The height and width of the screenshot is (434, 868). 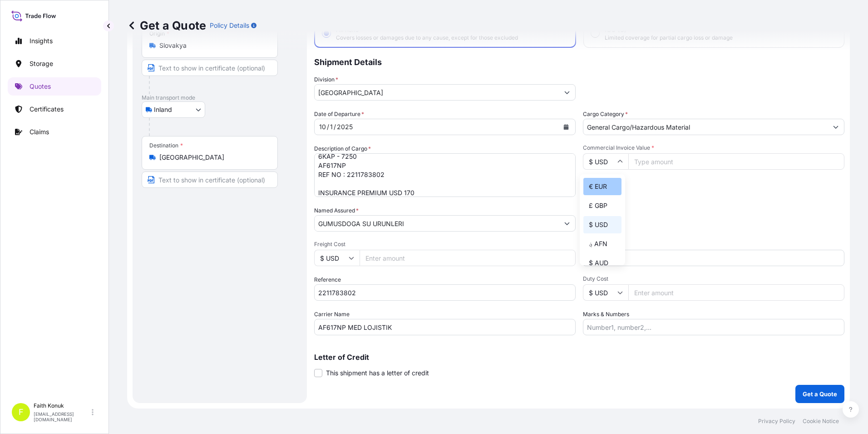 What do you see at coordinates (437, 223) in the screenshot?
I see `input: Full name` at bounding box center [437, 223].